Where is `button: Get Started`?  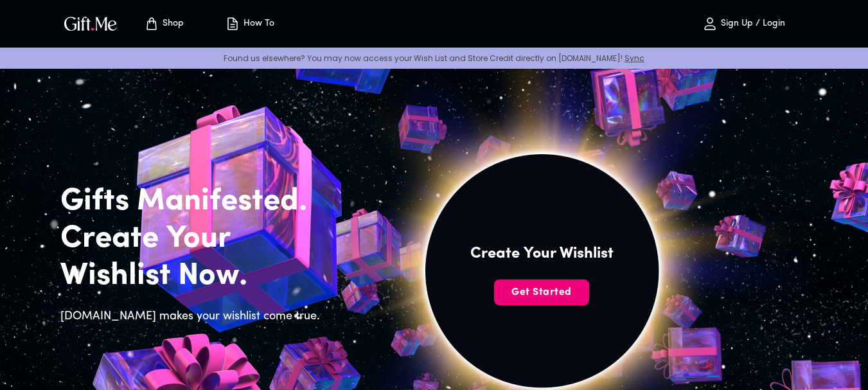
button: Get Started is located at coordinates (542, 292).